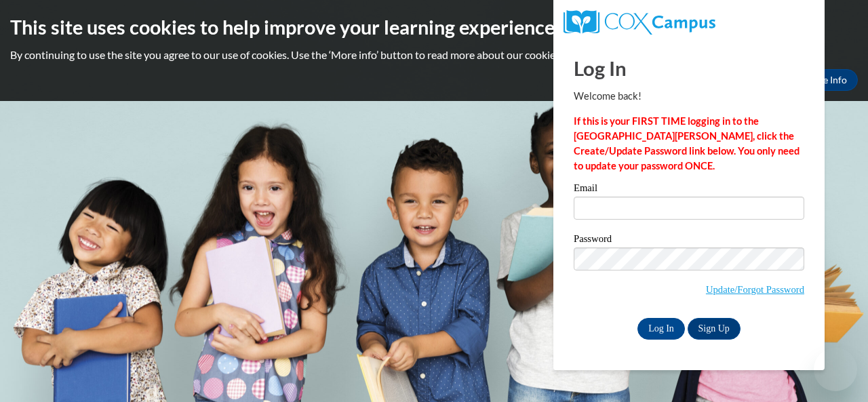 This screenshot has height=402, width=868. What do you see at coordinates (689, 190) in the screenshot?
I see `label: Email` at bounding box center [689, 190].